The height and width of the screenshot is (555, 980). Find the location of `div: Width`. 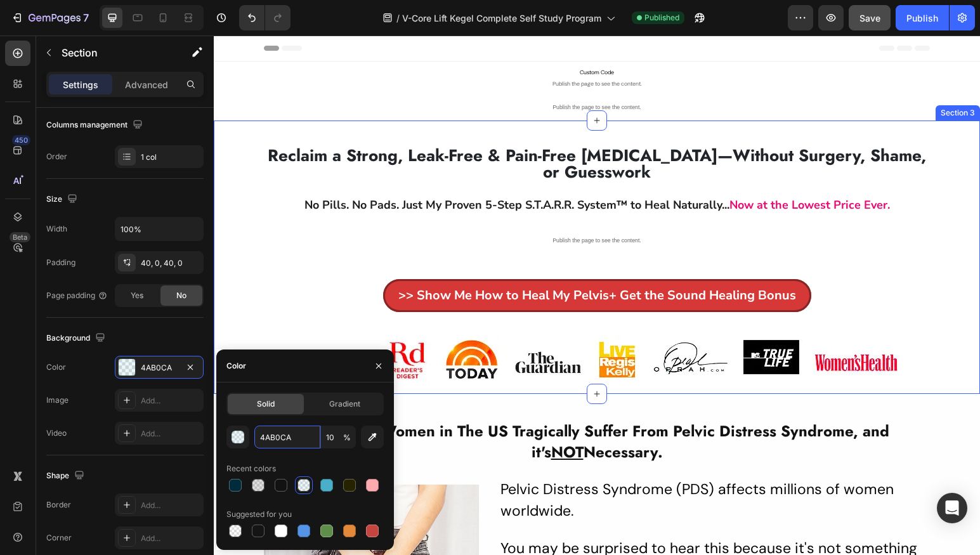

div: Width is located at coordinates (56, 229).